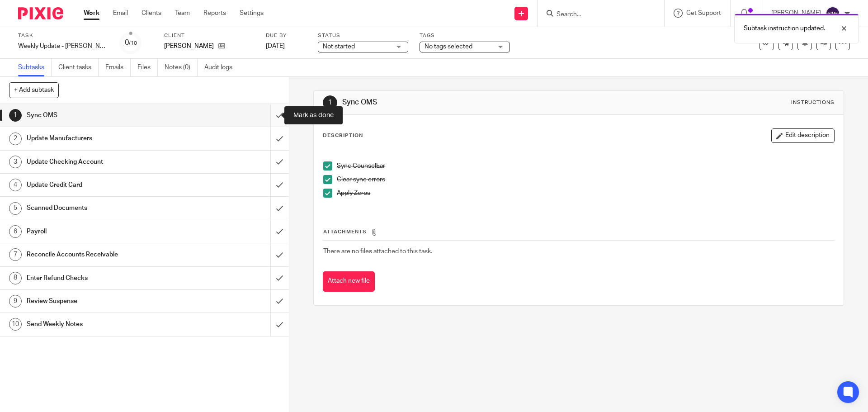 This screenshot has width=868, height=412. Describe the element at coordinates (105, 302) in the screenshot. I see `h1: Review Suspense` at that location.